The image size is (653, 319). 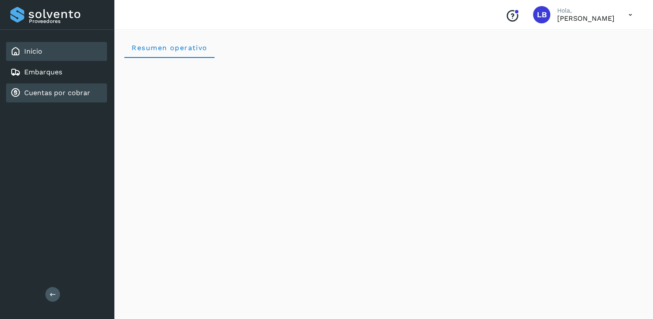 I want to click on a: Cuentas por cobrar, so click(x=57, y=92).